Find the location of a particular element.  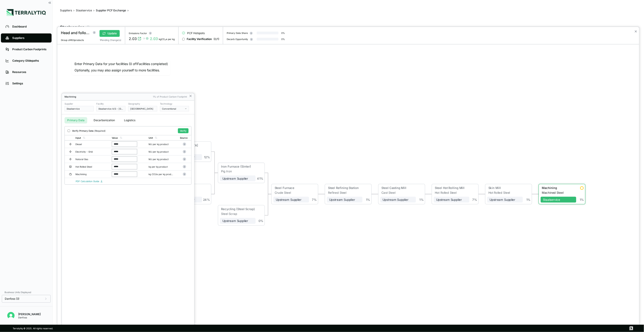

button: Verify is located at coordinates (183, 131).